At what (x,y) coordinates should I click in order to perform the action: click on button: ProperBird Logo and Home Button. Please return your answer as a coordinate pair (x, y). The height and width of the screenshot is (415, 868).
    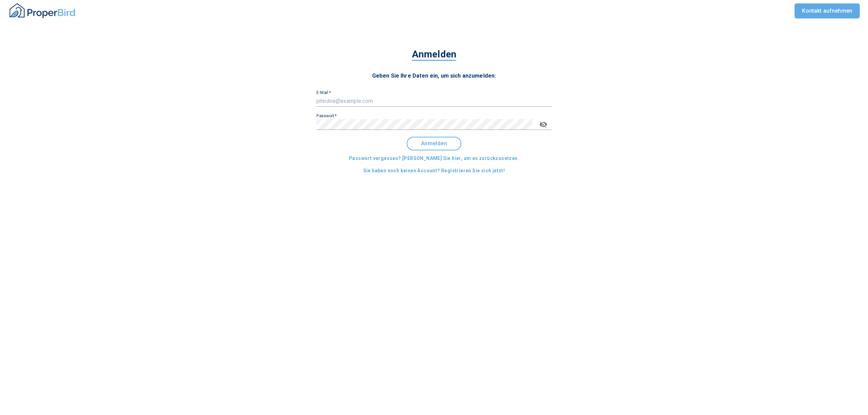
    Looking at the image, I should click on (43, 11).